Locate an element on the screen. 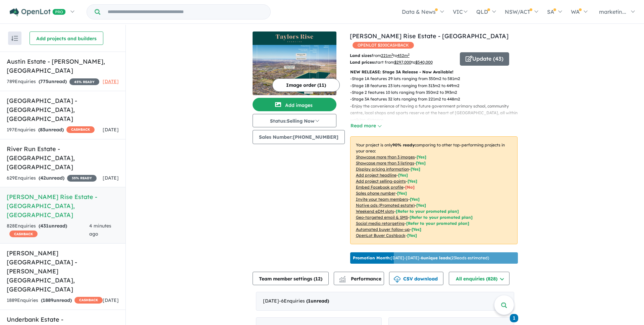  b: 90 % ready is located at coordinates (403, 145).